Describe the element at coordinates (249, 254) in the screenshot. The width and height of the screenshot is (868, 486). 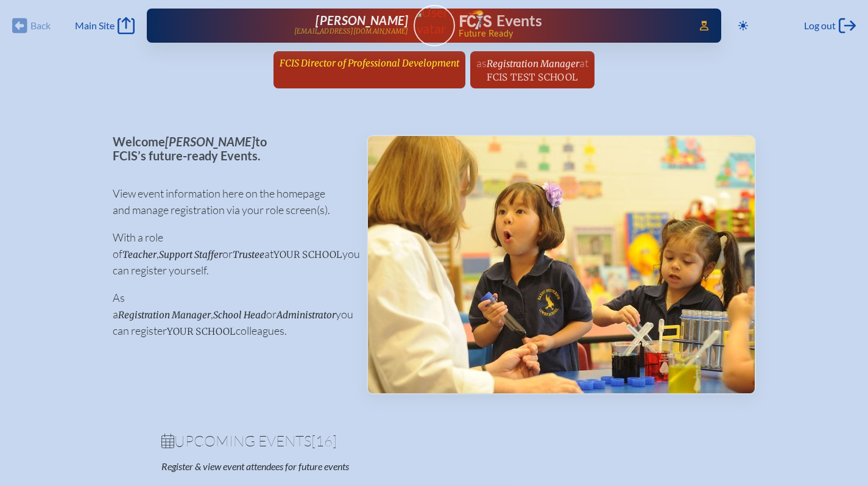
I see `span: Trustee` at that location.